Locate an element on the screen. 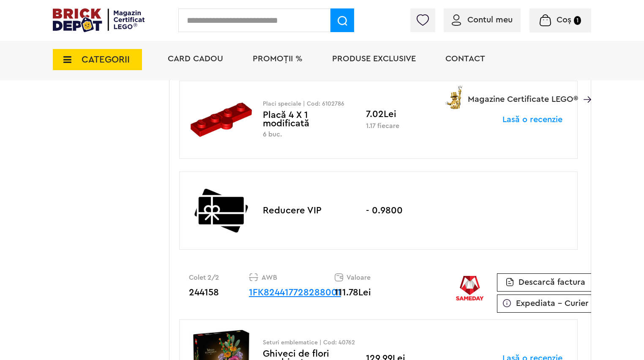 The width and height of the screenshot is (644, 360). a: Contul meu is located at coordinates (483, 20).